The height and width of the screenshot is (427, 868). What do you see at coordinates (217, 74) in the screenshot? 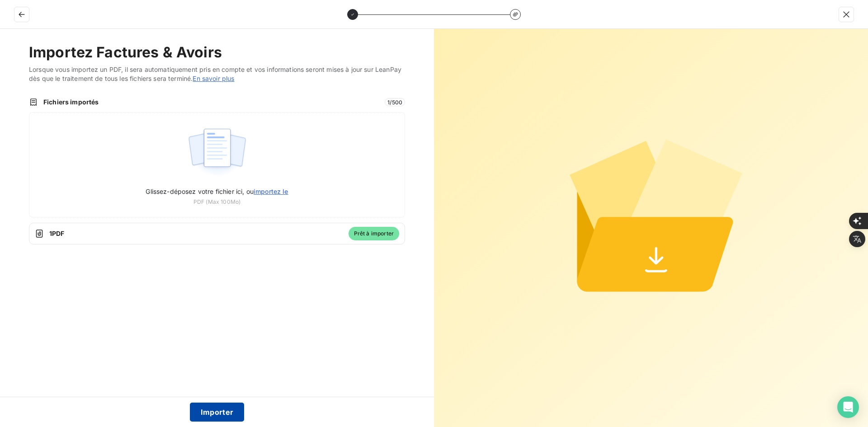
I see `span: Lorsque vous importez un PDF, il sera automatiquement pris en compte et vos informations seront m...` at bounding box center [217, 74].